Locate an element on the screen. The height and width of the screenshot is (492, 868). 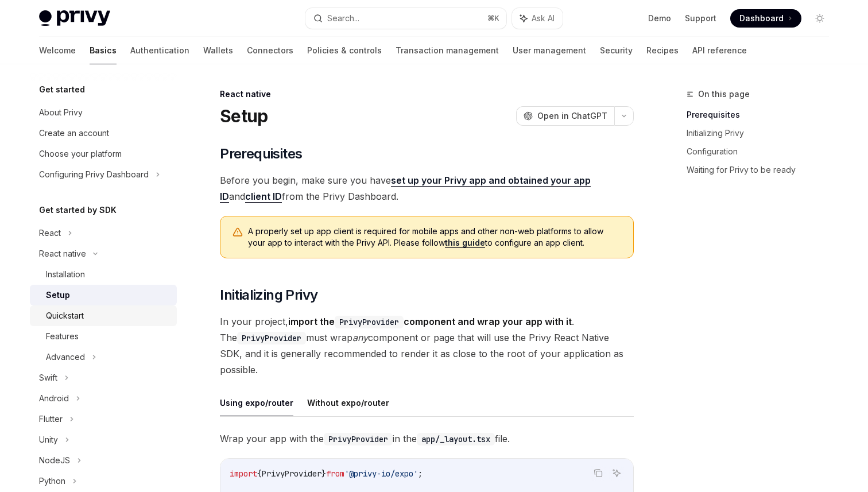
div: Android is located at coordinates (54, 398).